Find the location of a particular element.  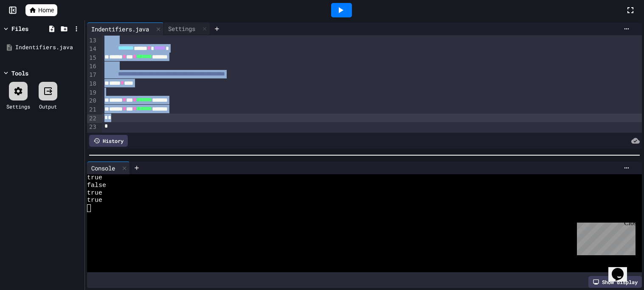

div: 14 is located at coordinates (92, 49).